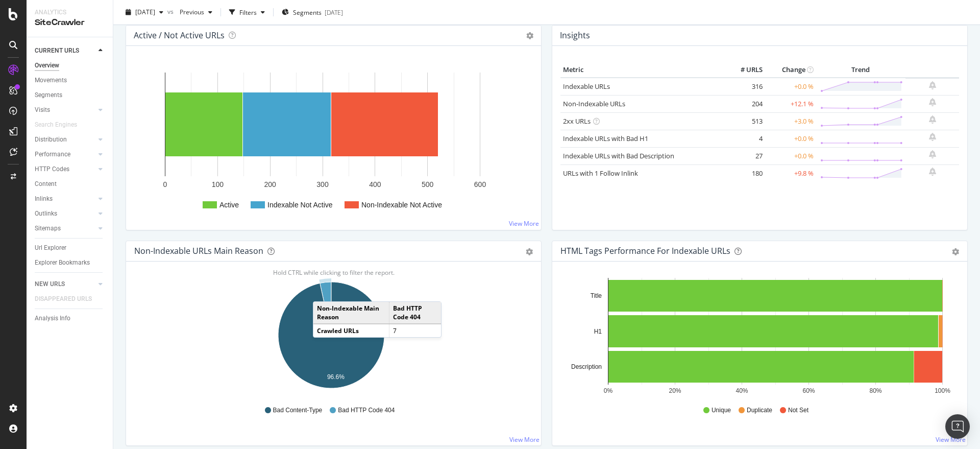 This screenshot has width=980, height=449. Describe the element at coordinates (744, 156) in the screenshot. I see `td: 27` at that location.